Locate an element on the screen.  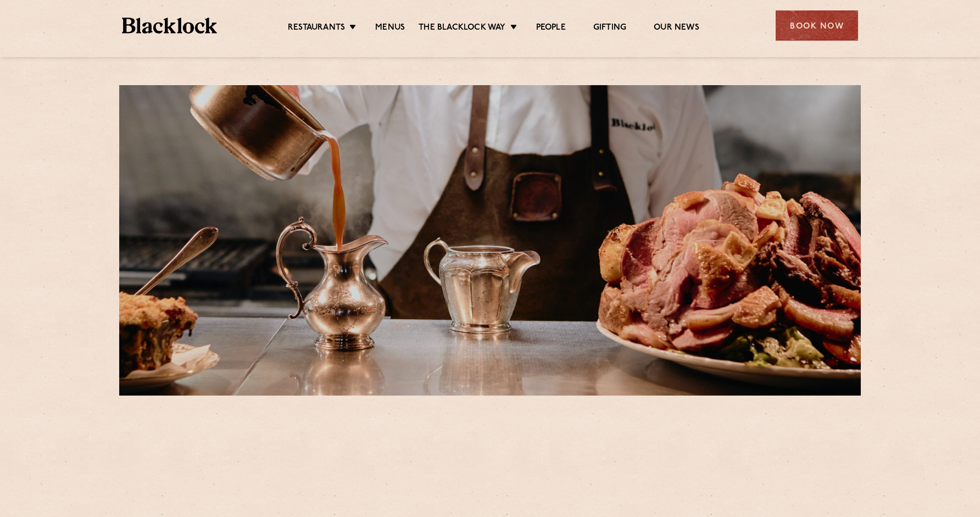
div: Book Now is located at coordinates (817, 26).